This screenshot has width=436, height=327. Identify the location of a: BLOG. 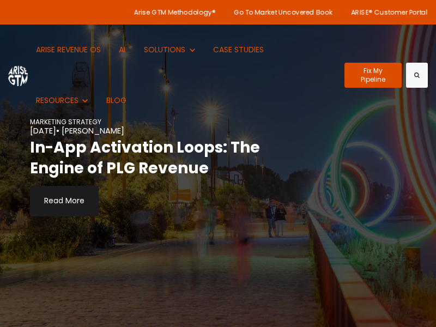
(116, 100).